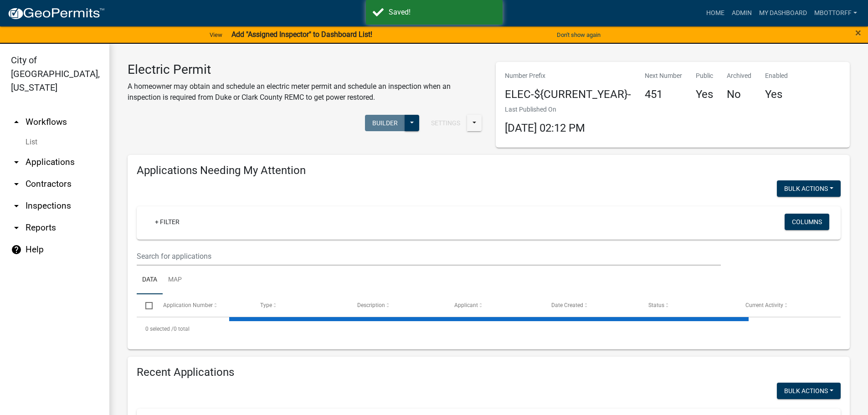 The image size is (868, 415). I want to click on div: Saved!, so click(442, 12).